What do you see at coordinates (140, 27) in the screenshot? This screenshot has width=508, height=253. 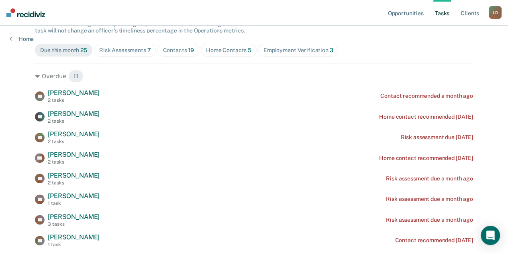 I see `span: The clients below might have upcoming requirements this month. Hiding a below task will not chang...` at bounding box center [140, 27].